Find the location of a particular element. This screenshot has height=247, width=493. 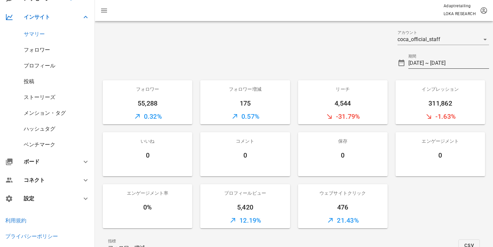

div: 0.32% is located at coordinates (147, 116).